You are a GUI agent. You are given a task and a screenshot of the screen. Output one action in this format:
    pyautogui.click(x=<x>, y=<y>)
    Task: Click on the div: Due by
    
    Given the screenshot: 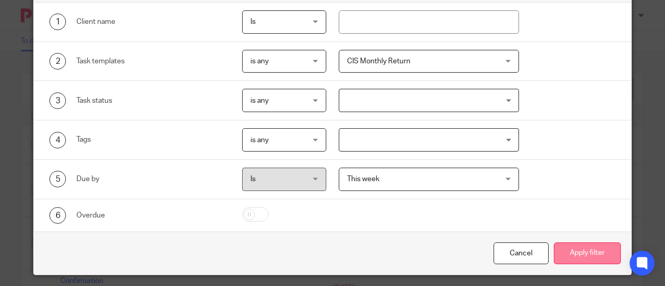 What is the action you would take?
    pyautogui.click(x=153, y=179)
    